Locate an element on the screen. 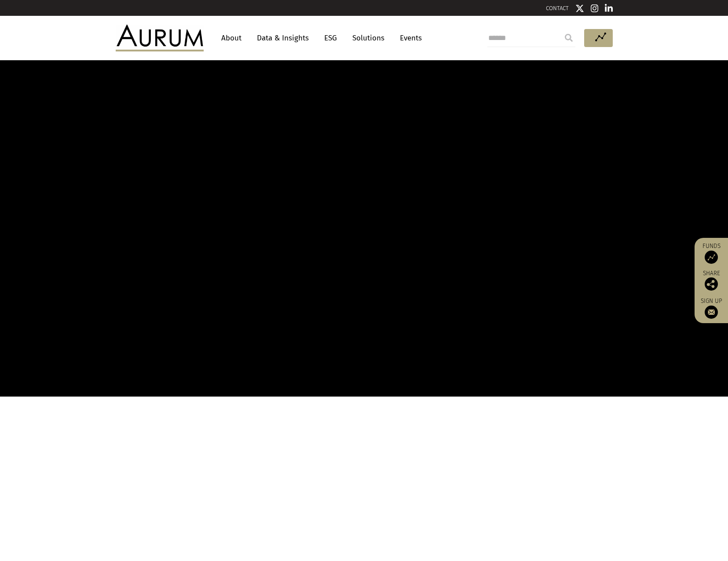 This screenshot has height=561, width=728. img: Share this post is located at coordinates (711, 284).